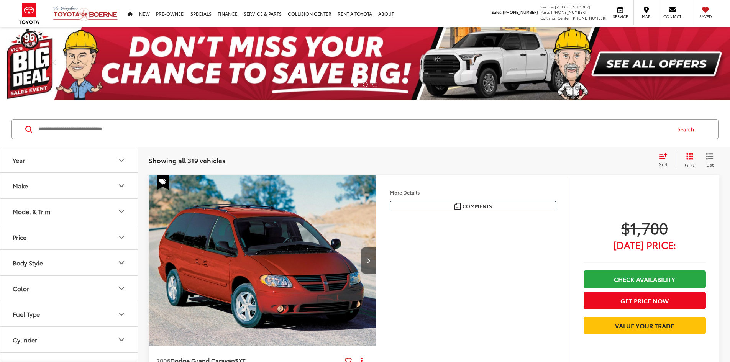  What do you see at coordinates (354, 129) in the screenshot?
I see `form: Search by Make, Model, or Keyword` at bounding box center [354, 129].